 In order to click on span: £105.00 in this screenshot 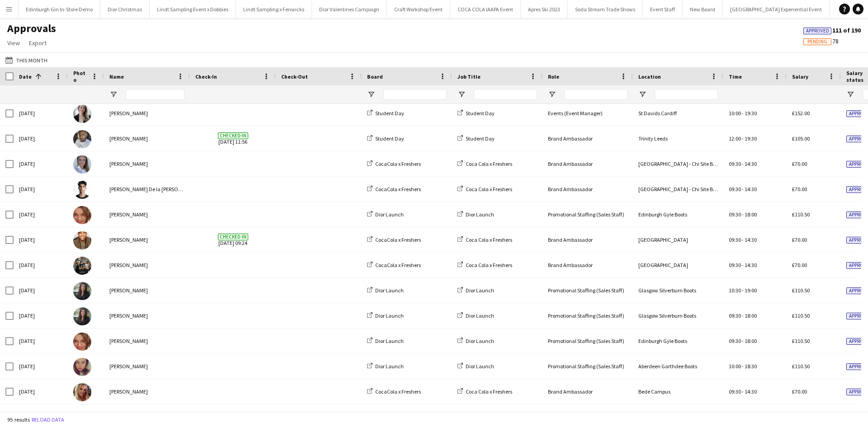, I will do `click(801, 138)`.